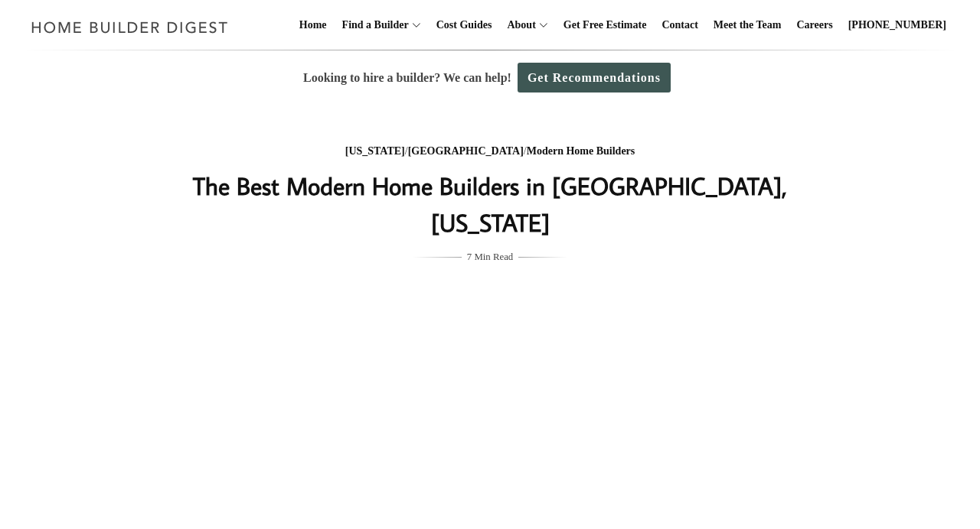 This screenshot has height=529, width=980. What do you see at coordinates (372, 25) in the screenshot?
I see `a: Find a Builder` at bounding box center [372, 25].